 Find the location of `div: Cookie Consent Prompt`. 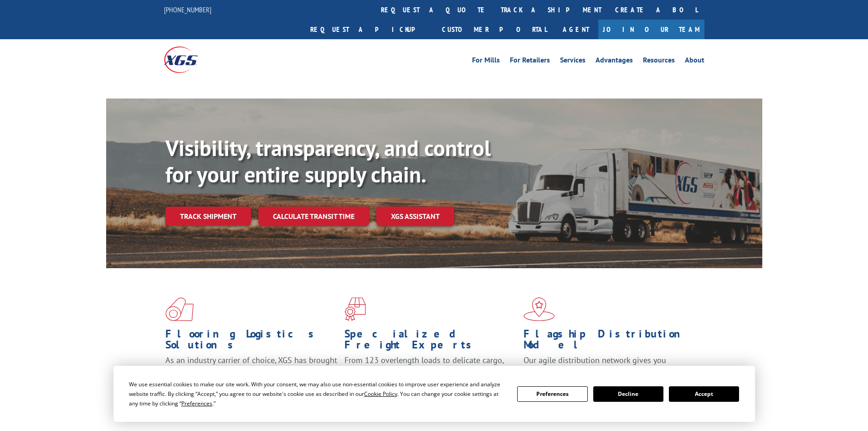

div: Cookie Consent Prompt is located at coordinates (434, 394).